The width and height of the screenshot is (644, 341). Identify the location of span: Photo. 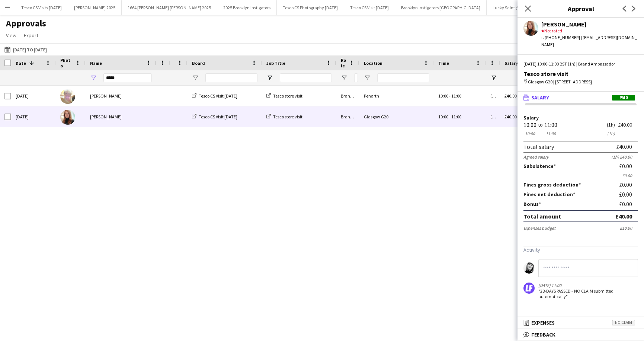
(66, 63).